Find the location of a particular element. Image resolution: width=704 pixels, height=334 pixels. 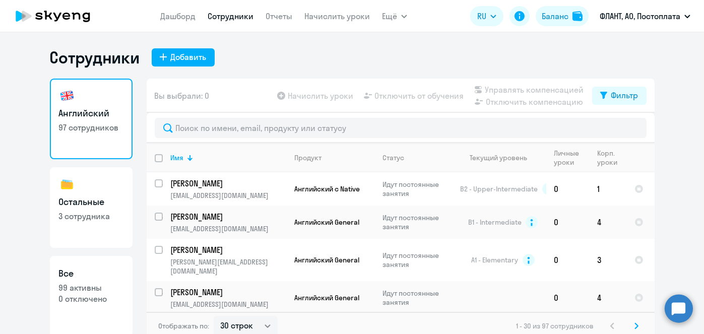

button: Фильтр is located at coordinates (620, 96).